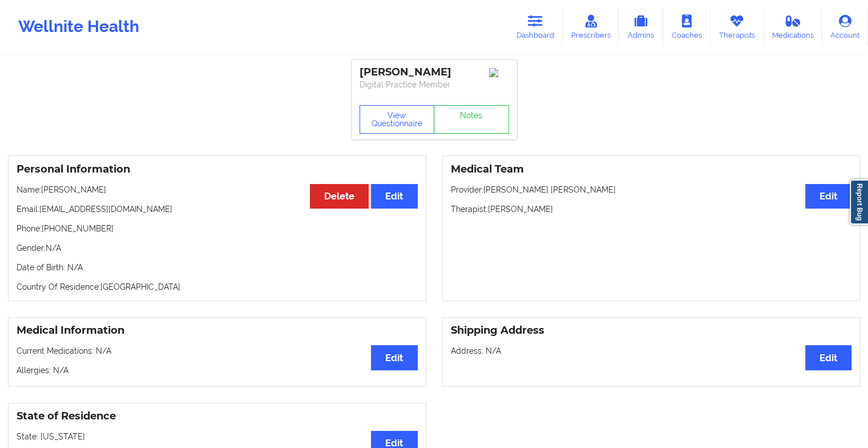 The image size is (868, 448). I want to click on p: Digital Practice Member, so click(434, 84).